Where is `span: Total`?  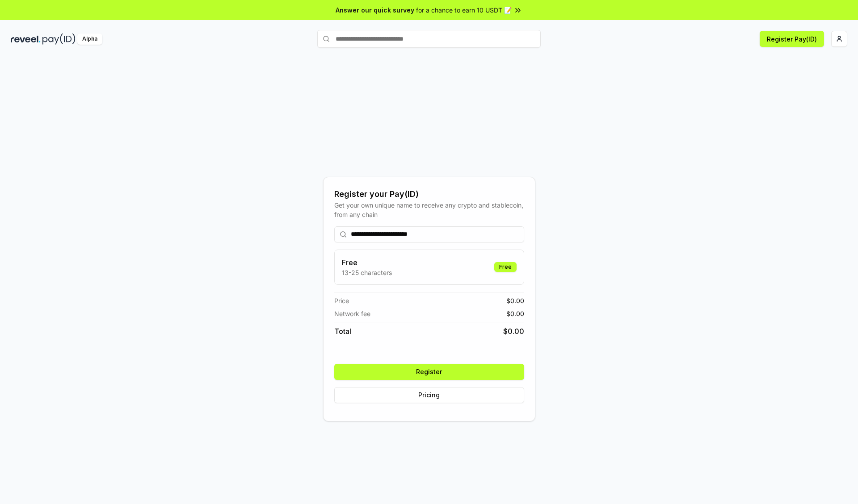
span: Total is located at coordinates (343, 332).